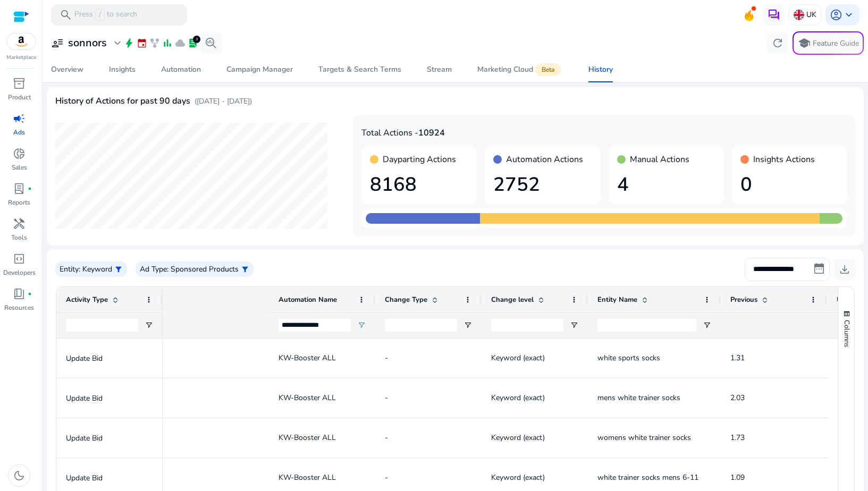 The image size is (868, 491). What do you see at coordinates (778, 43) in the screenshot?
I see `span: refresh` at bounding box center [778, 43].